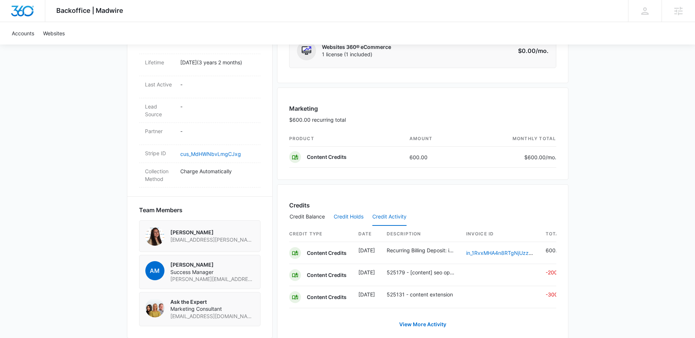  What do you see at coordinates (200, 175) in the screenshot?
I see `div: Collection MethodCharge Automatically` at bounding box center [200, 175].